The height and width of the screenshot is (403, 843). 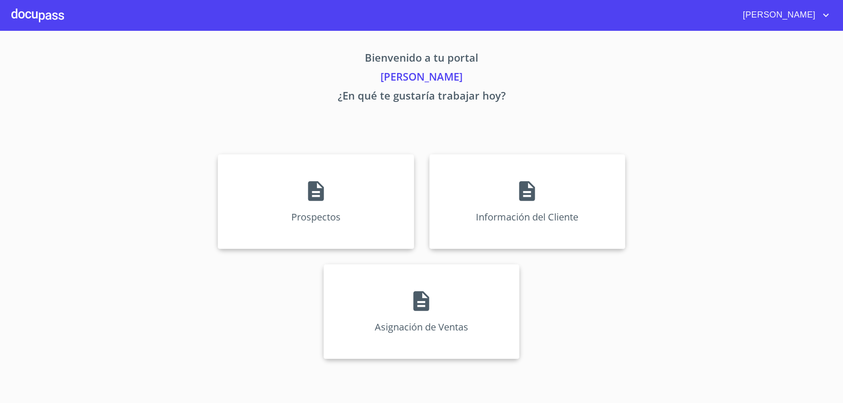 What do you see at coordinates (784, 15) in the screenshot?
I see `button: account of current user` at bounding box center [784, 15].